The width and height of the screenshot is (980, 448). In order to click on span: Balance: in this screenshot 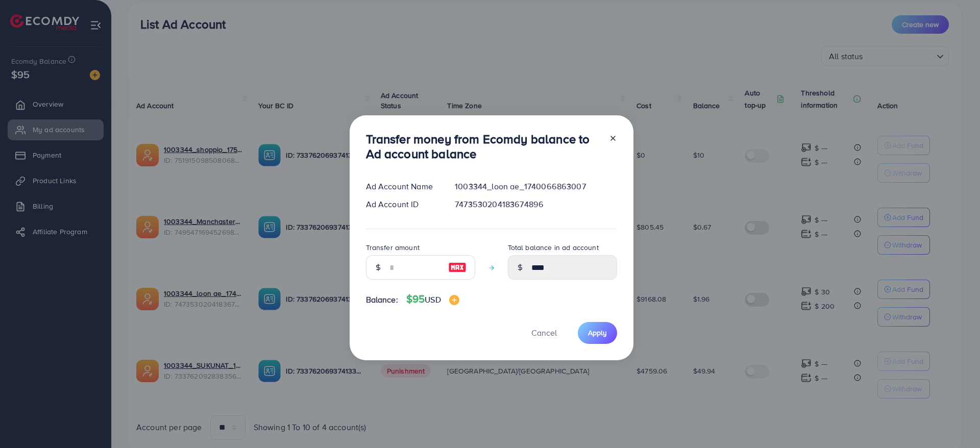, I will do `click(382, 300)`.